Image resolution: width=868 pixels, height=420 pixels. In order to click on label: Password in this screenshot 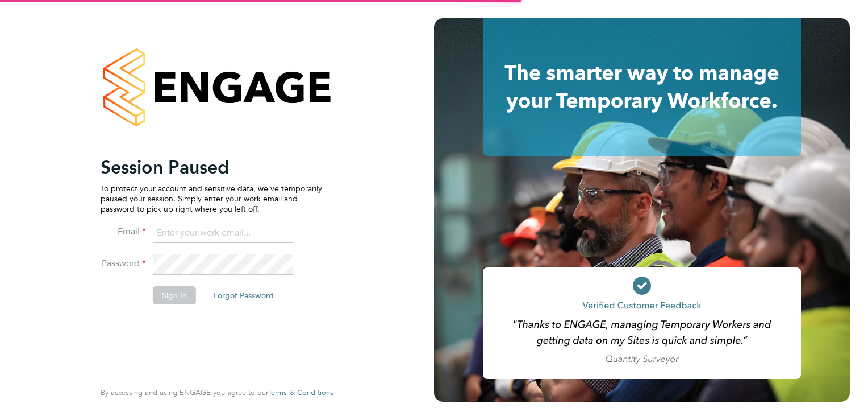, I will do `click(124, 263)`.